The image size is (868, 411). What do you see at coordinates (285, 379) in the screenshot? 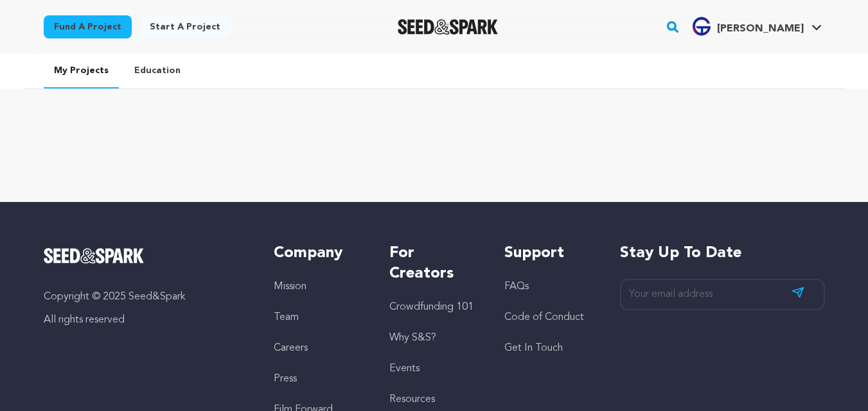
I see `a: Press` at bounding box center [285, 379].